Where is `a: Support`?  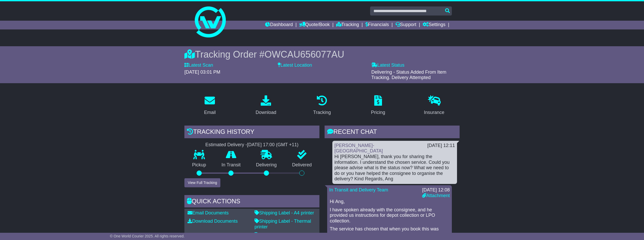
a: Support is located at coordinates (406, 25).